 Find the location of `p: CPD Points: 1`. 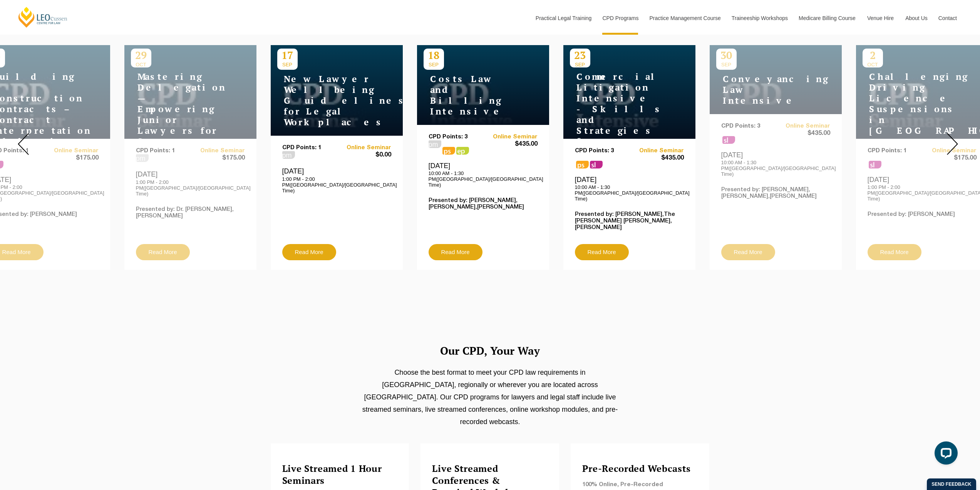

p: CPD Points: 1 is located at coordinates (309, 148).